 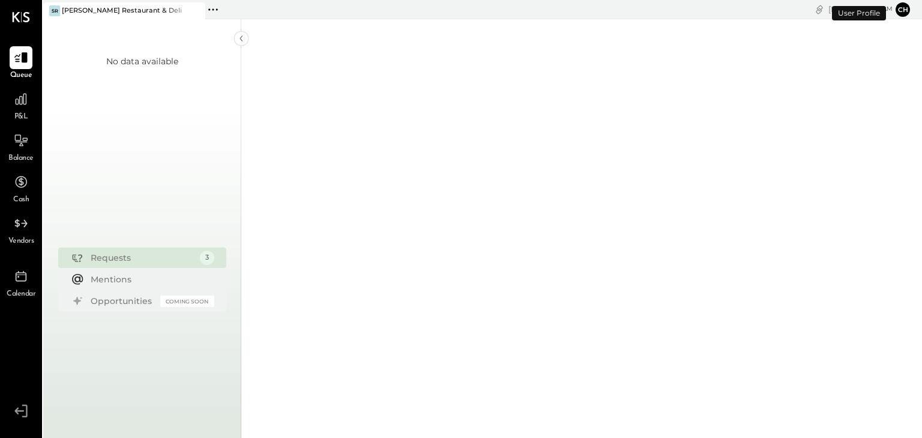 I want to click on span: P&L, so click(x=21, y=117).